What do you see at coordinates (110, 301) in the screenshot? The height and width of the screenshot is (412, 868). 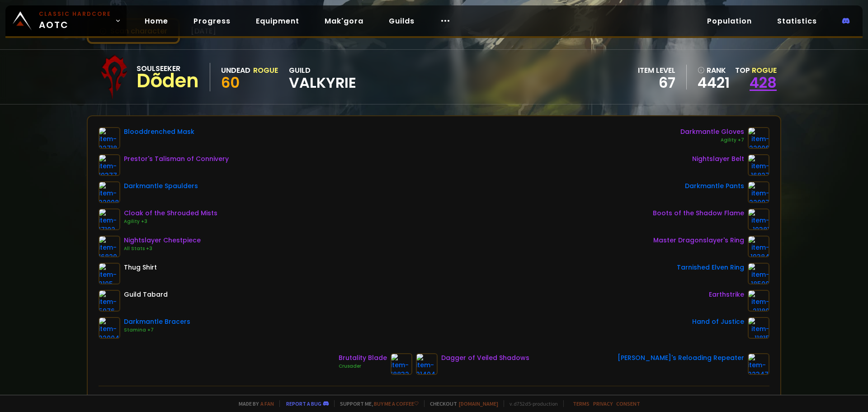 I see `img: item-5976` at bounding box center [110, 301].